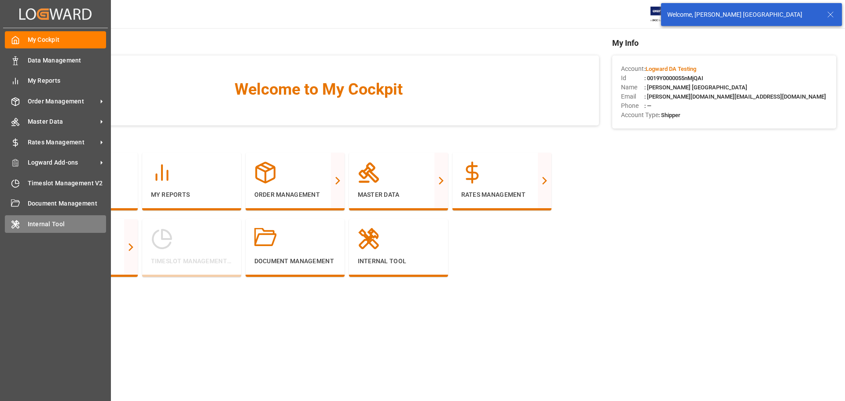  What do you see at coordinates (319, 140) in the screenshot?
I see `span: Navigation` at bounding box center [319, 140].